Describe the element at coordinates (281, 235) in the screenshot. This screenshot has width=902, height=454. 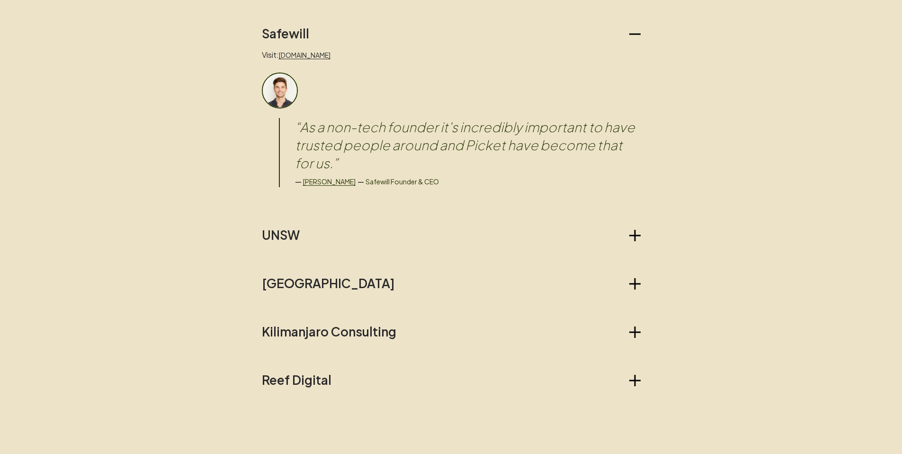
I see `h2: UNSW` at that location.